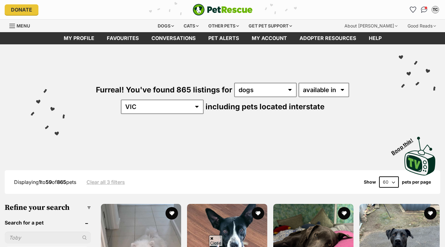 The width and height of the screenshot is (445, 247). What do you see at coordinates (23, 26) in the screenshot?
I see `span: Menu` at bounding box center [23, 26].